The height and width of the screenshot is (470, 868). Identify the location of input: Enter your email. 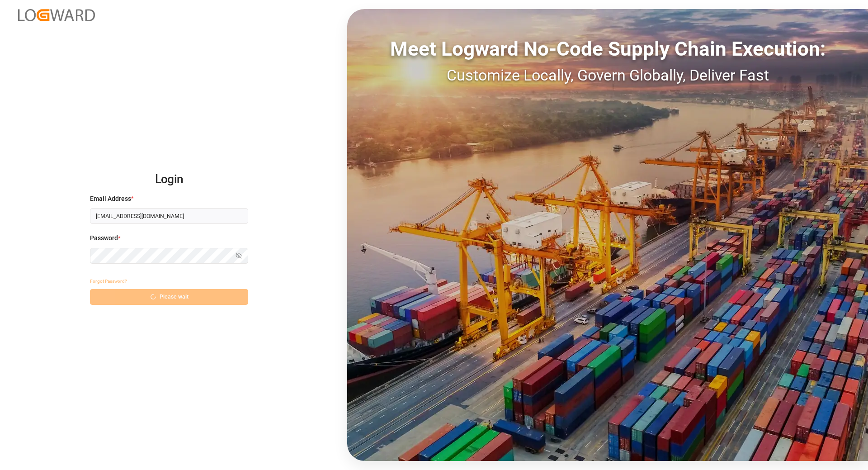
(169, 216).